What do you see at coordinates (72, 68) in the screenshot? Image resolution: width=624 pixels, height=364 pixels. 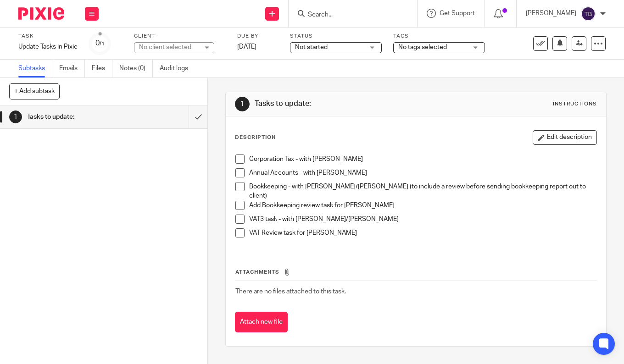 I see `a: Emails` at bounding box center [72, 68].